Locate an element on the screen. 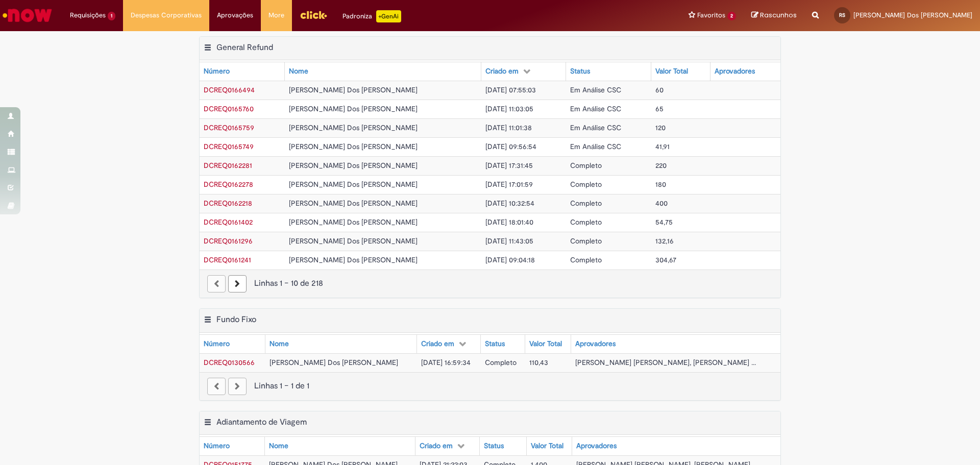 This screenshot has width=980, height=465. span: RS is located at coordinates (842, 15).